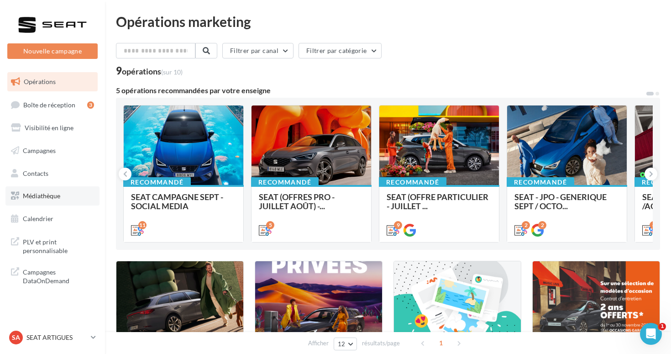 The width and height of the screenshot is (671, 354). What do you see at coordinates (340, 51) in the screenshot?
I see `button: Filtrer par catégorie` at bounding box center [340, 51].